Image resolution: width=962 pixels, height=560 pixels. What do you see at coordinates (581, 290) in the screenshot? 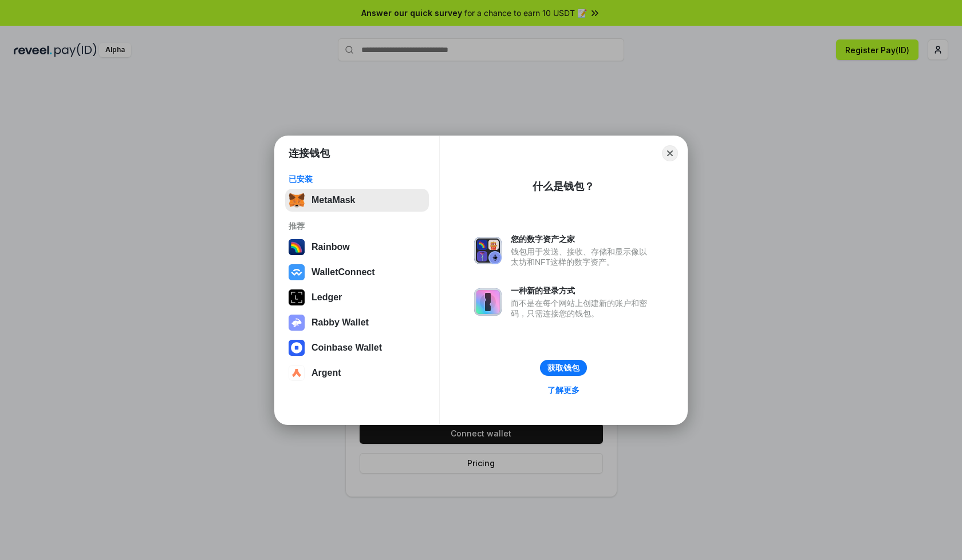
I see `div: 一种新的登录方式` at bounding box center [581, 290].